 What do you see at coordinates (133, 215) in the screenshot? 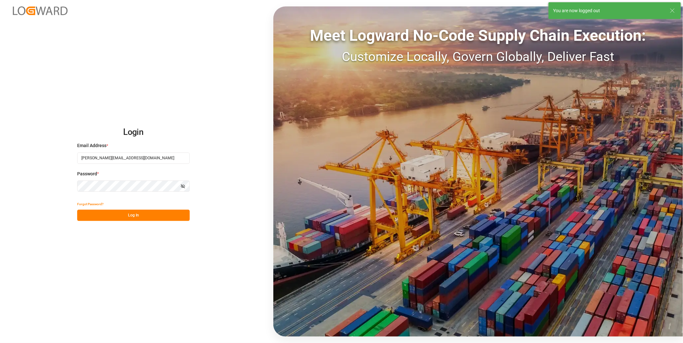
I see `button: Log In` at bounding box center [133, 215].